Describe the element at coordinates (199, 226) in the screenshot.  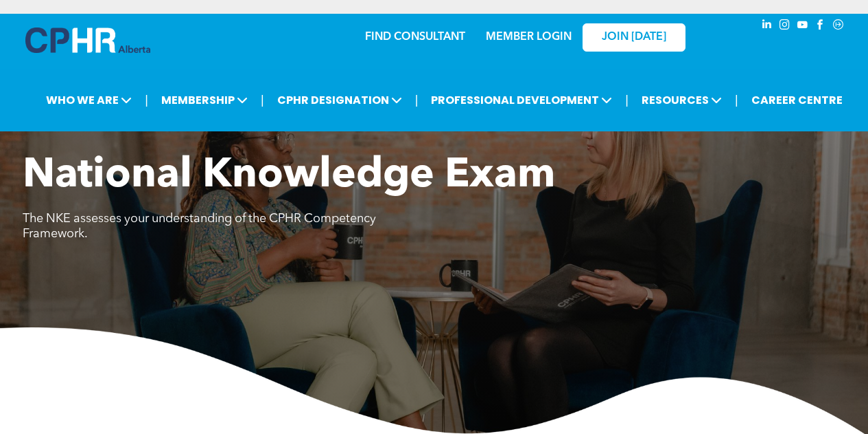
I see `span: The NKE assesses your understanding of the CPHR Competency Framework.` at that location.